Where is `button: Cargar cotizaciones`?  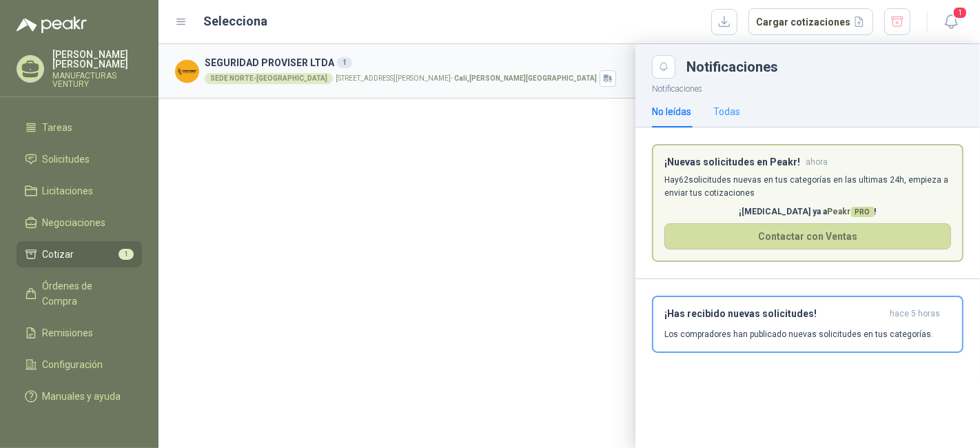
button: Cargar cotizaciones is located at coordinates (810, 22).